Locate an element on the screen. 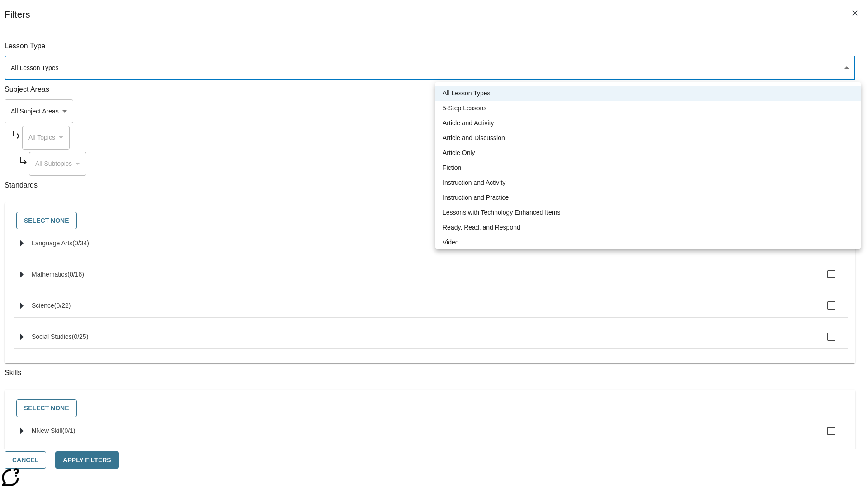 This screenshot has width=868, height=488. li: Article Only is located at coordinates (648, 153).